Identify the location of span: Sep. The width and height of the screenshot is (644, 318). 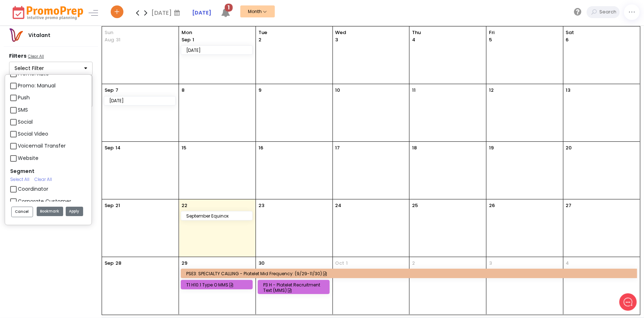
(186, 39).